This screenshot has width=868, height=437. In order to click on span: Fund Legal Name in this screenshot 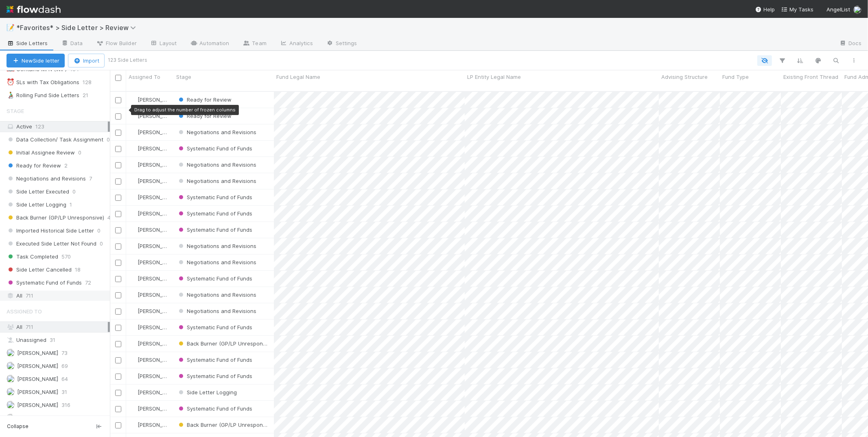, I will do `click(298, 77)`.